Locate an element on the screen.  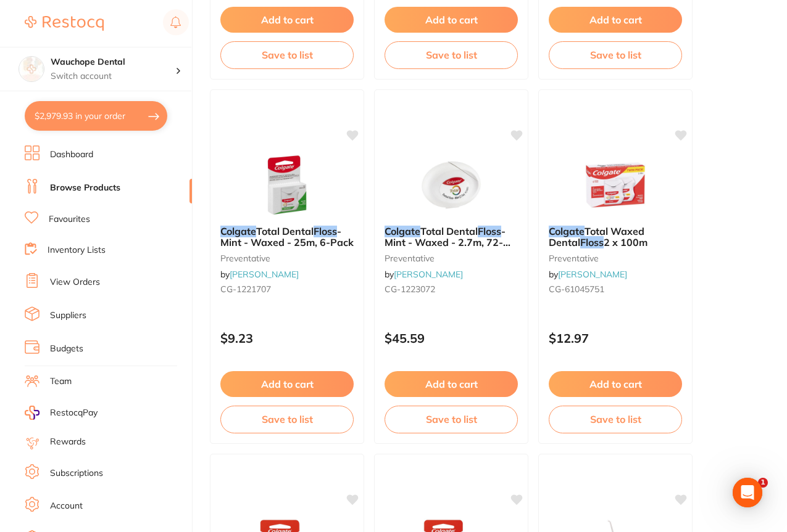
a: Rewards is located at coordinates (68, 442).